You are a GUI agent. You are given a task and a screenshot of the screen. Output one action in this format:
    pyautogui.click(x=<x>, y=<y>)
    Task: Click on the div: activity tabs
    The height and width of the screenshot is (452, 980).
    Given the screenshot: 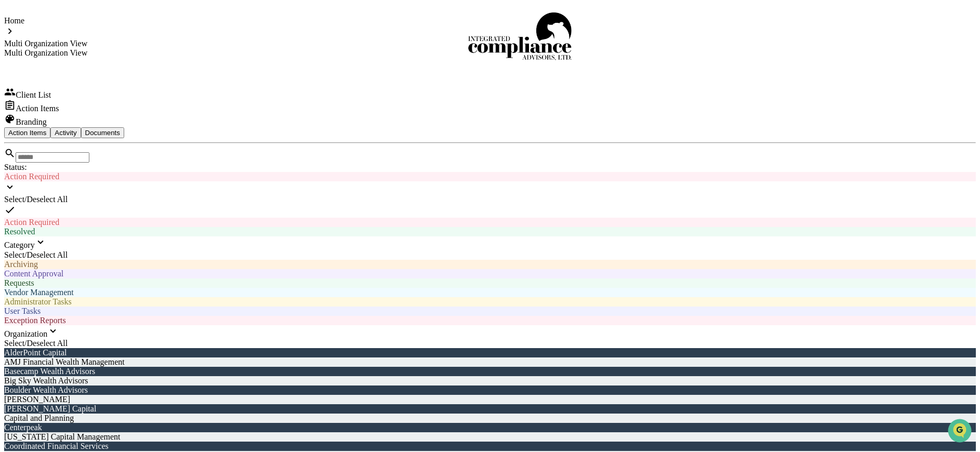 What is the action you would take?
    pyautogui.click(x=490, y=132)
    